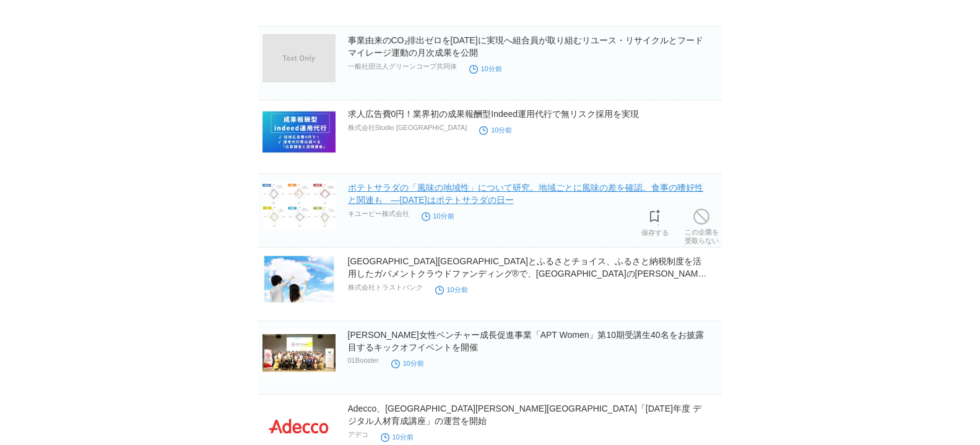 This screenshot has height=445, width=980. Describe the element at coordinates (402, 66) in the screenshot. I see `p: 一般社団法人グリーンコープ共同体` at that location.